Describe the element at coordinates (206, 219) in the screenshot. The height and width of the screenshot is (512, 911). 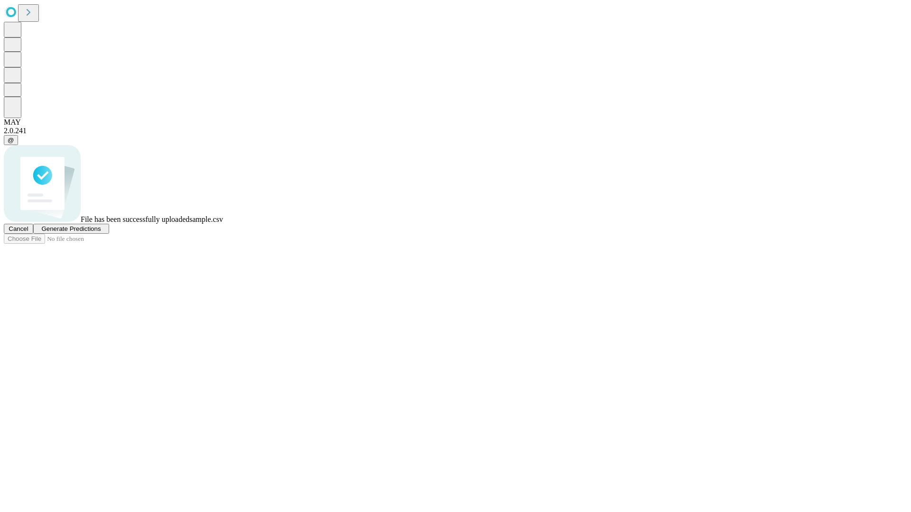
I see `span: sample.csv` at that location.